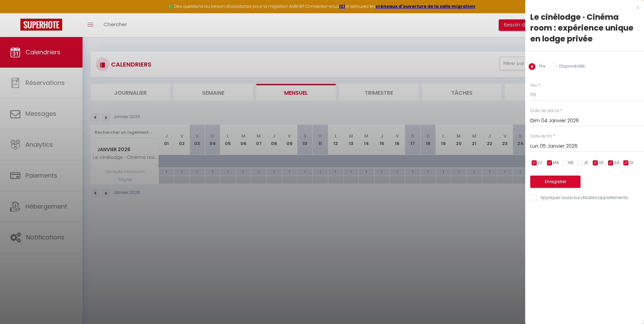 The image size is (644, 324). I want to click on span: ME, so click(571, 163).